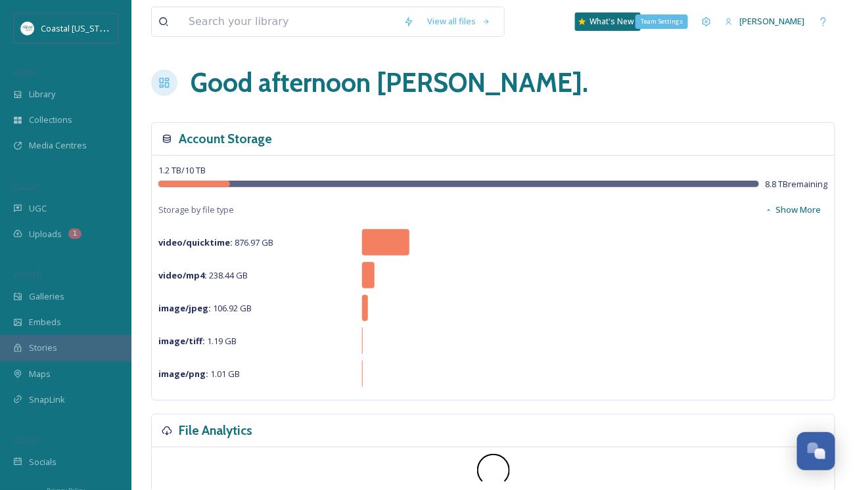 The width and height of the screenshot is (855, 490). I want to click on span: Uploads, so click(45, 234).